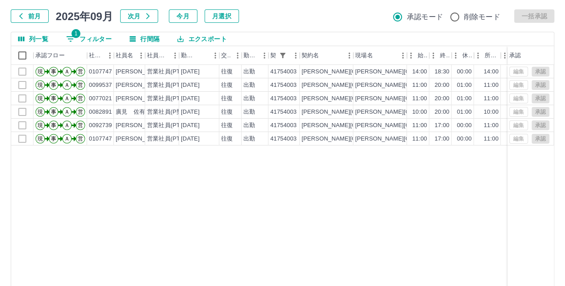 The height and width of the screenshot is (286, 565). Describe the element at coordinates (202, 39) in the screenshot. I see `button: エクスポート` at that location.